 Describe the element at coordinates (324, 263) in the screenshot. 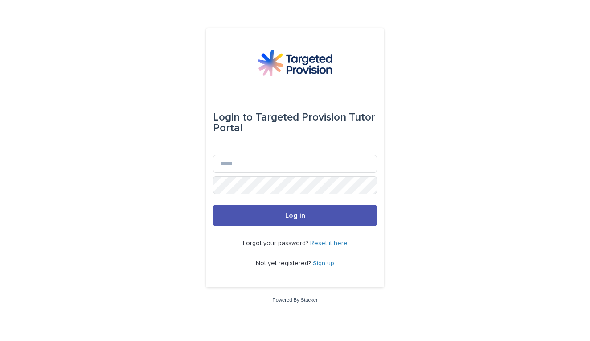

I see `a: Sign up` at that location.